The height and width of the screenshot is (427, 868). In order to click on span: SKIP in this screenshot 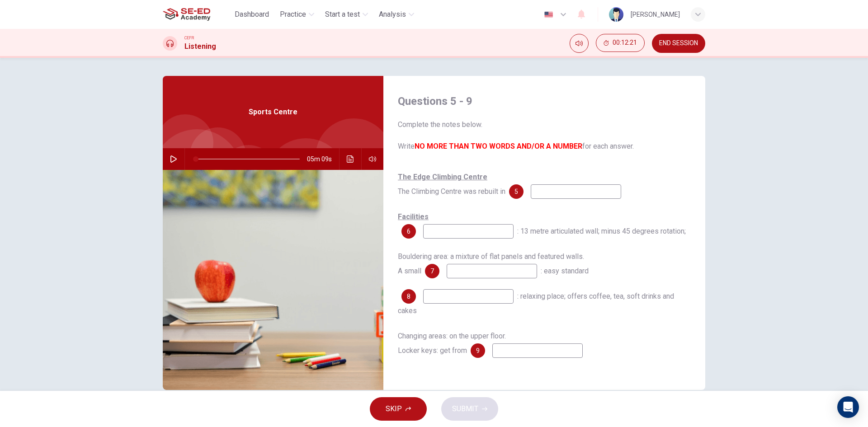, I will do `click(394, 409)`.